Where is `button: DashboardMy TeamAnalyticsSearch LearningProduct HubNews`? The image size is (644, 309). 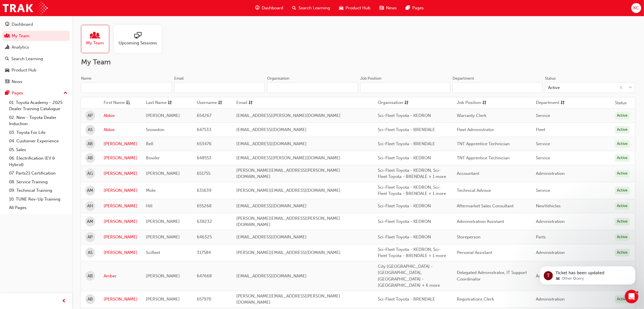
button: DashboardMy TeamAnalyticsSearch LearningProduct HubNews is located at coordinates (36, 53).